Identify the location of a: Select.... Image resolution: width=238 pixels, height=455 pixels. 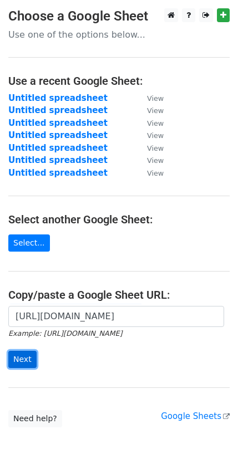
(29, 243).